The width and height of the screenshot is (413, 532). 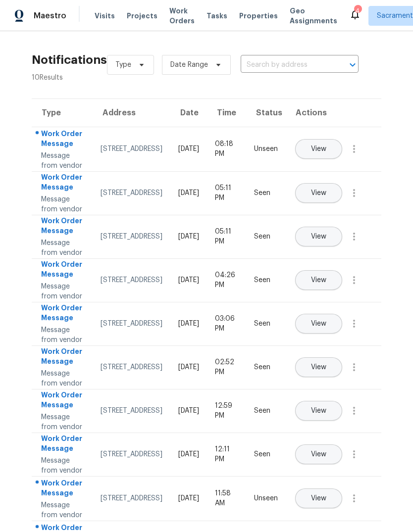 I want to click on div: 4, so click(x=358, y=11).